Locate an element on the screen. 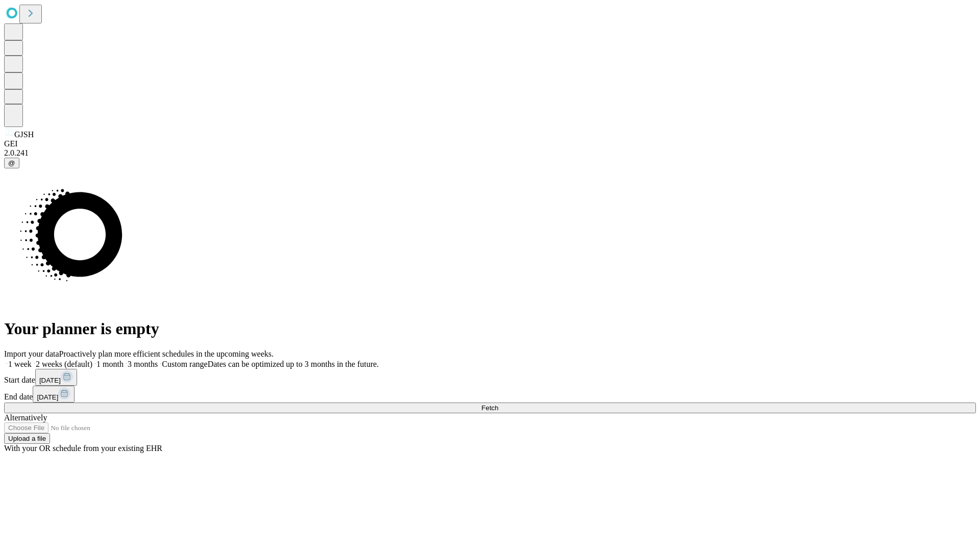 Image resolution: width=980 pixels, height=551 pixels. span: GJSH is located at coordinates (24, 134).